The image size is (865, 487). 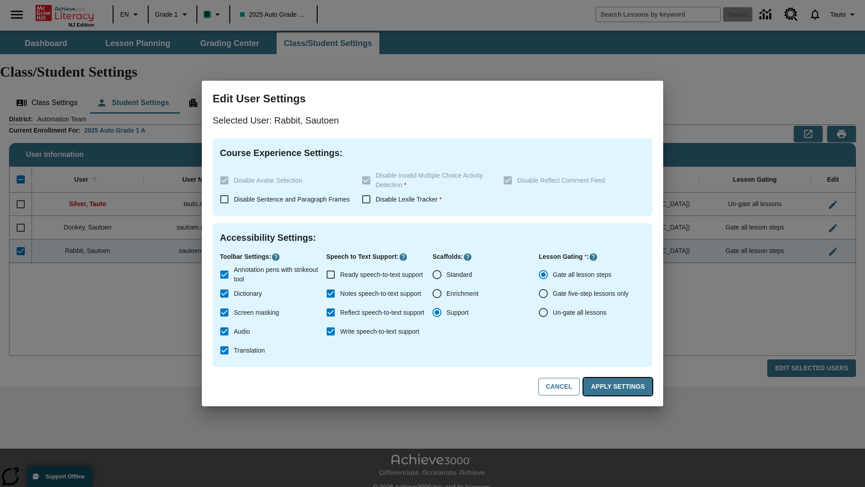 What do you see at coordinates (582, 274) in the screenshot?
I see `span: Gate all lesson steps` at bounding box center [582, 274].